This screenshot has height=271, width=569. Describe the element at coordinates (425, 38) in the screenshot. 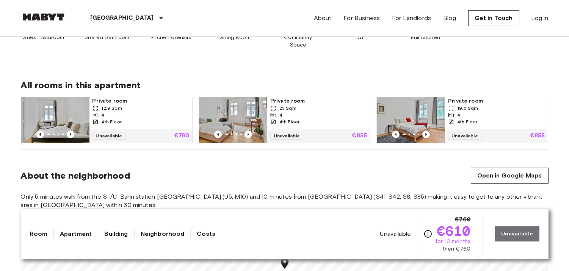

I see `span: Full Kitchen` at that location.